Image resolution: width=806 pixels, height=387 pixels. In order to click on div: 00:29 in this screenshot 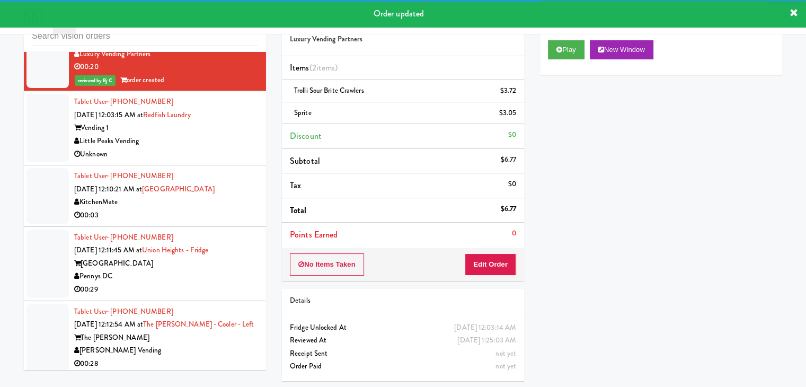, I will do `click(166, 289)`.